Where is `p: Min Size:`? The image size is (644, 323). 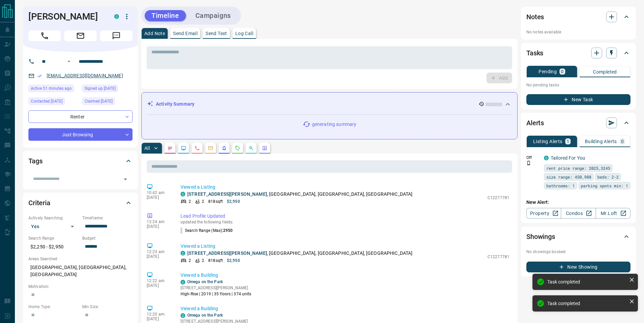
p: Min Size: is located at coordinates (107, 307).